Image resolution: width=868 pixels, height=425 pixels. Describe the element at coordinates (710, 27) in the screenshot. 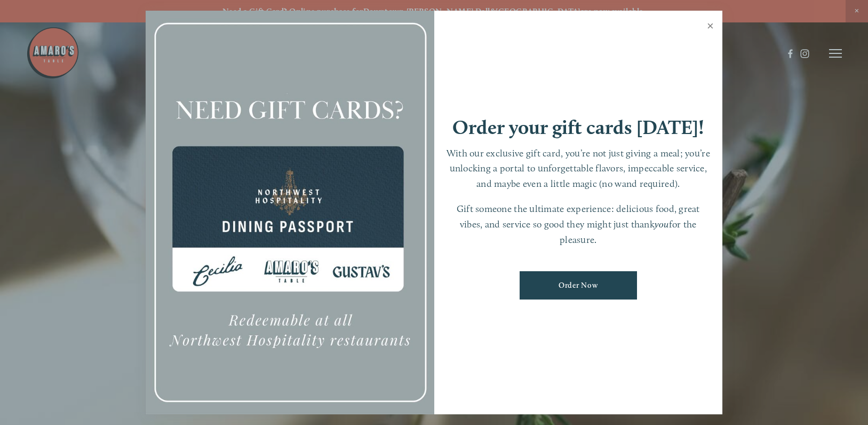

I see `a: Close` at that location.